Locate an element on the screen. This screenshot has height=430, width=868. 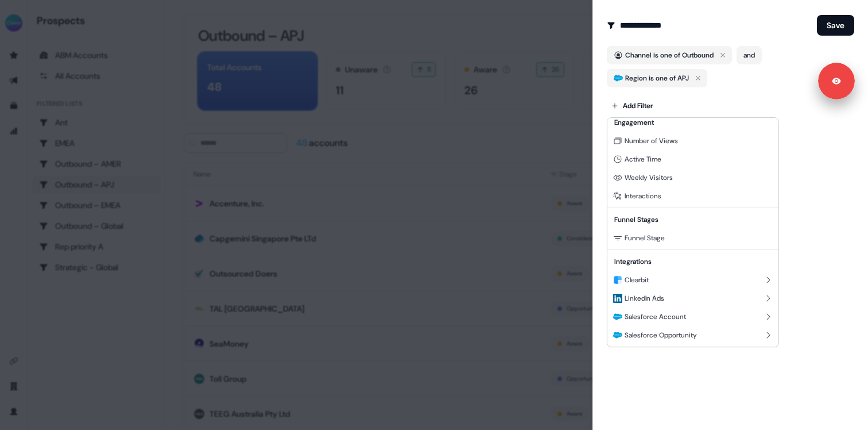
div: Integrations is located at coordinates (693, 261).